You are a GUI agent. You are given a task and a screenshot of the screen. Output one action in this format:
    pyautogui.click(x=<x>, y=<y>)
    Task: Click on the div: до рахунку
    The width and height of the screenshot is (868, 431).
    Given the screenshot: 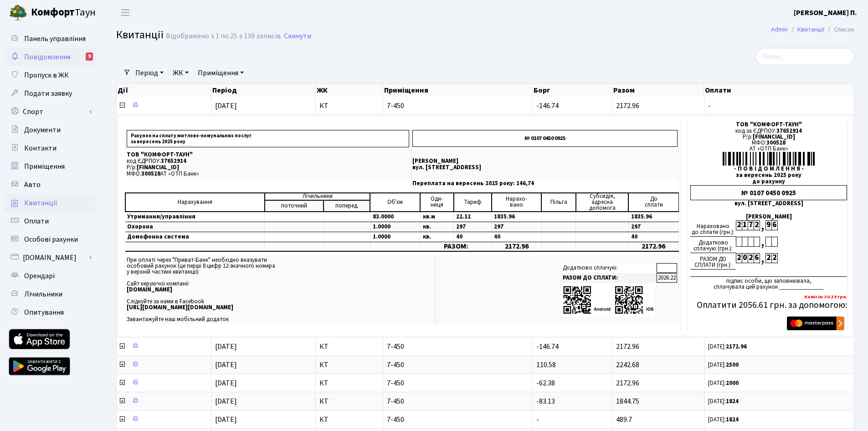 What is the action you would take?
    pyautogui.click(x=769, y=182)
    